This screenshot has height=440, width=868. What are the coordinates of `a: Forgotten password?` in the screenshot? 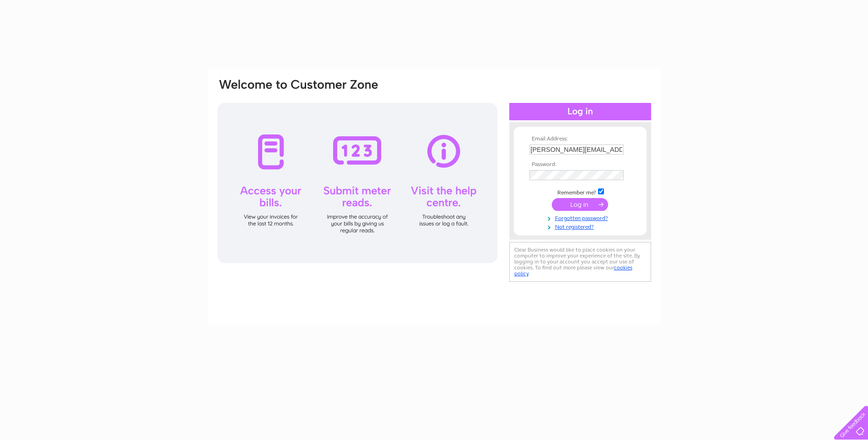 It's located at (581, 217).